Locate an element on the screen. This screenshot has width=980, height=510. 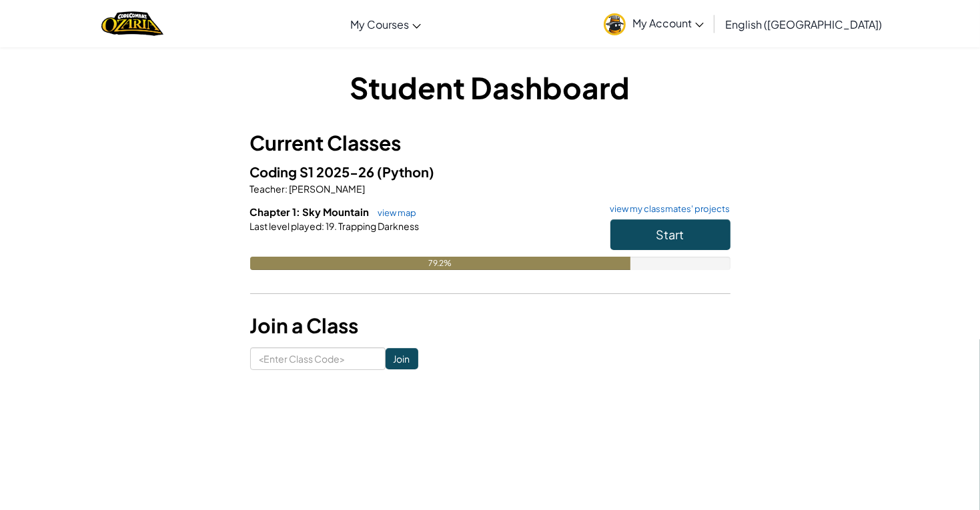
span: Coding S1 2025-26 is located at coordinates (314, 171).